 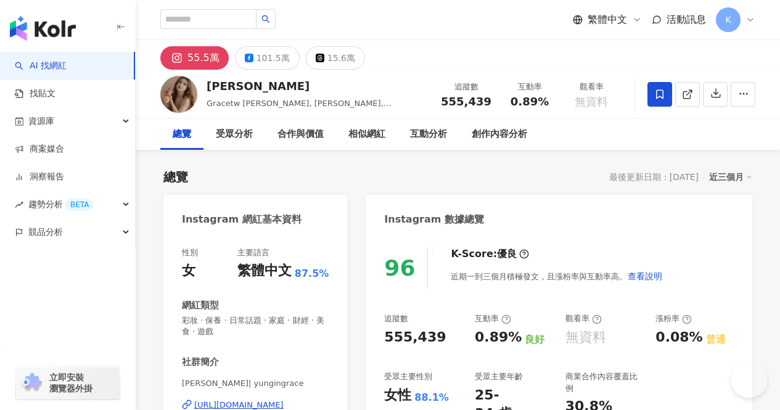 What do you see at coordinates (428, 134) in the screenshot?
I see `div: 互動分析` at bounding box center [428, 134].